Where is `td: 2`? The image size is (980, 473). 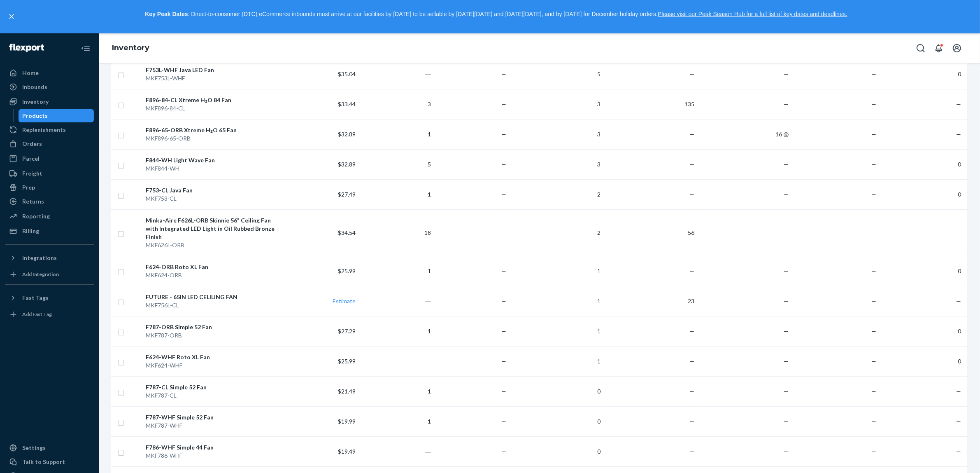 td: 2 is located at coordinates (557, 233).